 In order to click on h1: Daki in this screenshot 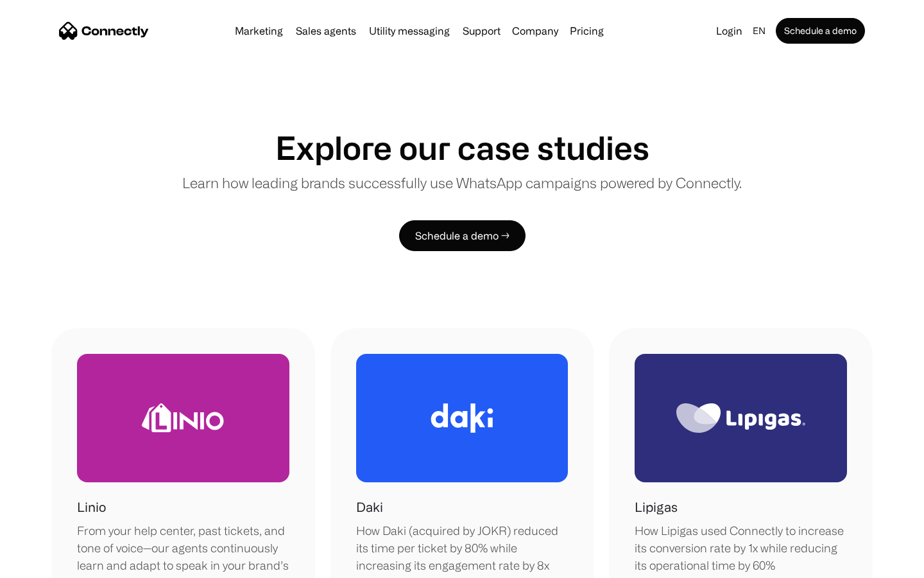, I will do `click(370, 507)`.